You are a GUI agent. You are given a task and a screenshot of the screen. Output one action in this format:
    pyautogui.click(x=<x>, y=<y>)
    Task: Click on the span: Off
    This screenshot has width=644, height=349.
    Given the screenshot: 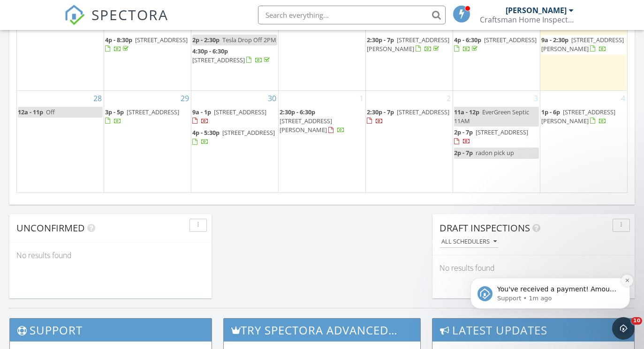 What is the action you would take?
    pyautogui.click(x=50, y=112)
    